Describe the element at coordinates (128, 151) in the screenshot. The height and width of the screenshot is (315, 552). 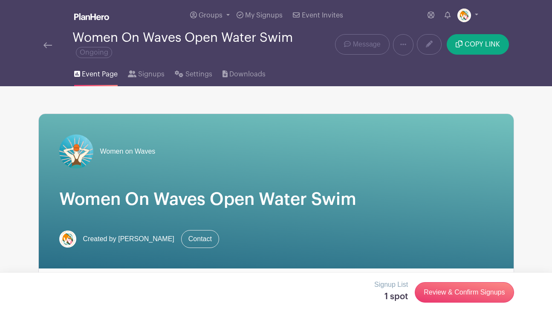
I see `span: Women on Waves` at that location.